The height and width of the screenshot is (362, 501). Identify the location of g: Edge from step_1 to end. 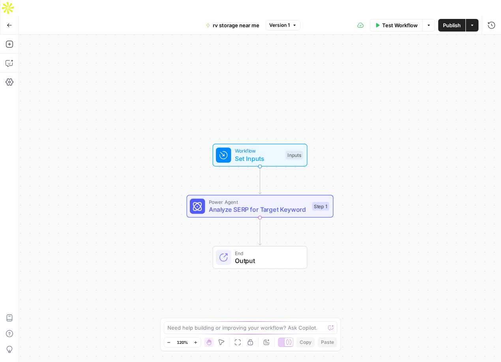
(260, 232).